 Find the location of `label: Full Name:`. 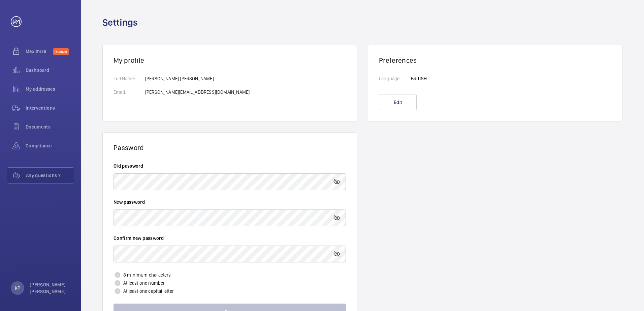

label: Full Name: is located at coordinates (124, 79).